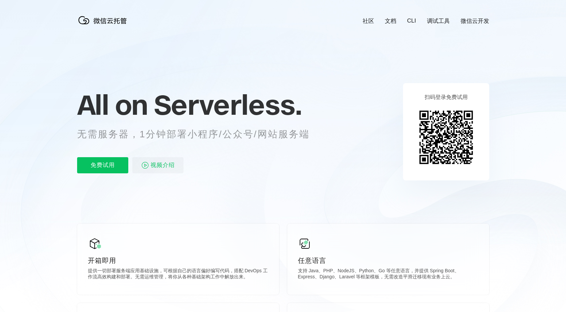 The image size is (566, 312). Describe the element at coordinates (104, 20) in the screenshot. I see `img: 微信云托管` at that location.